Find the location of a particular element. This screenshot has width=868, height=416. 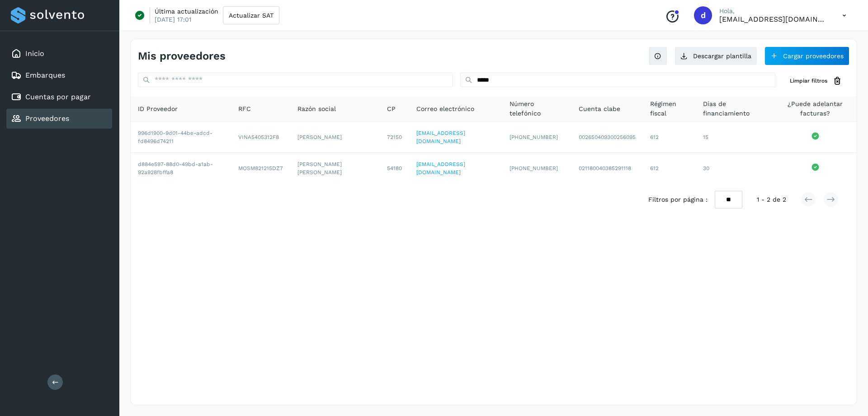

td: MOSM821215DZ7 is located at coordinates (260, 169).